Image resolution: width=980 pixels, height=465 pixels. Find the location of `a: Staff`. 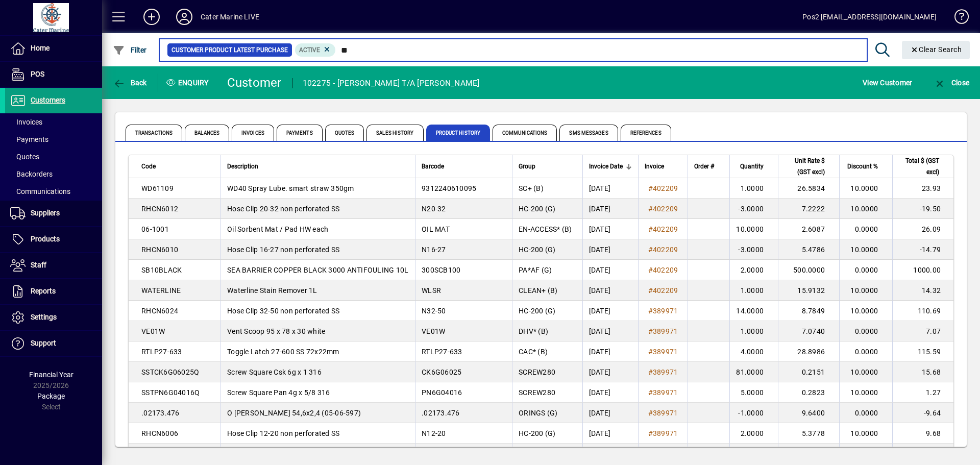

a: Staff is located at coordinates (54, 266).